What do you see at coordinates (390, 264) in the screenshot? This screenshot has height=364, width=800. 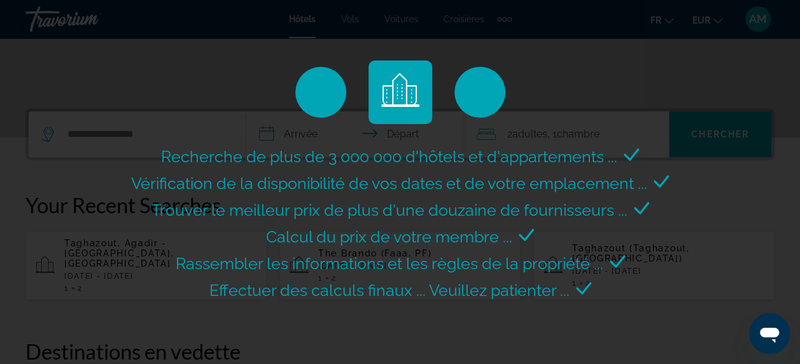 I see `span: Rassembler les informations et les règles de la propriété ...` at bounding box center [390, 264].